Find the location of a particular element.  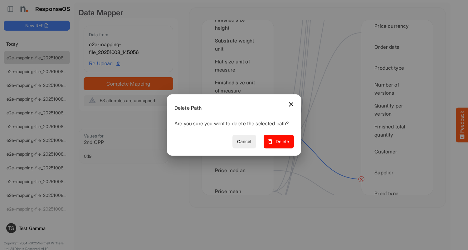

span: Cancel is located at coordinates (244, 141).